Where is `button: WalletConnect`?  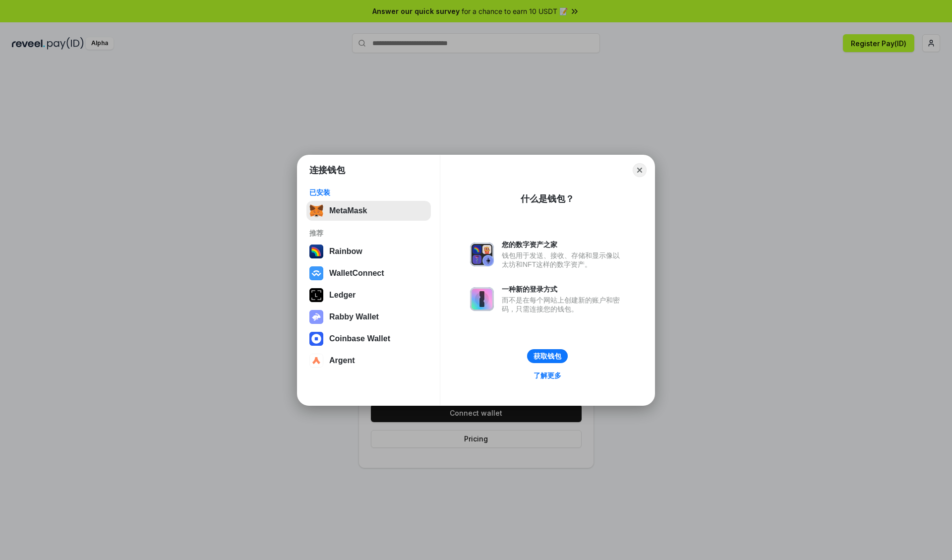
button: WalletConnect is located at coordinates (368, 273).